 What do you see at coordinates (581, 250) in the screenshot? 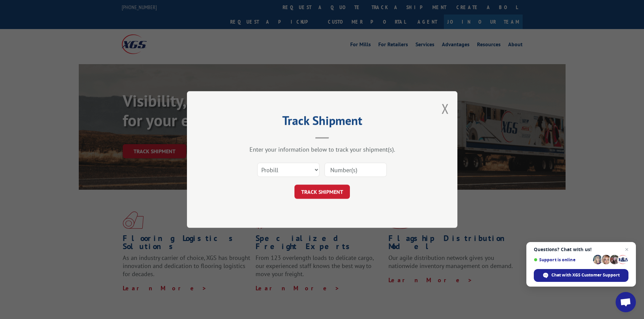
I see `span: Questions? Chat with us!` at bounding box center [581, 250].